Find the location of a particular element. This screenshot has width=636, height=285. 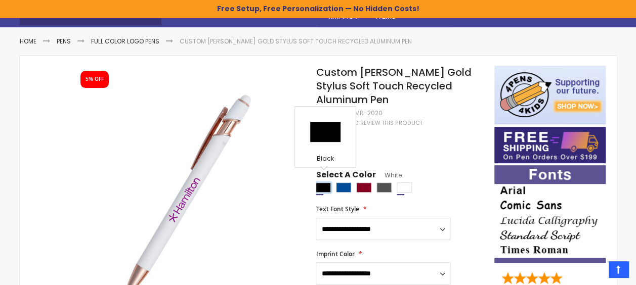

a: Pens is located at coordinates (64, 41).